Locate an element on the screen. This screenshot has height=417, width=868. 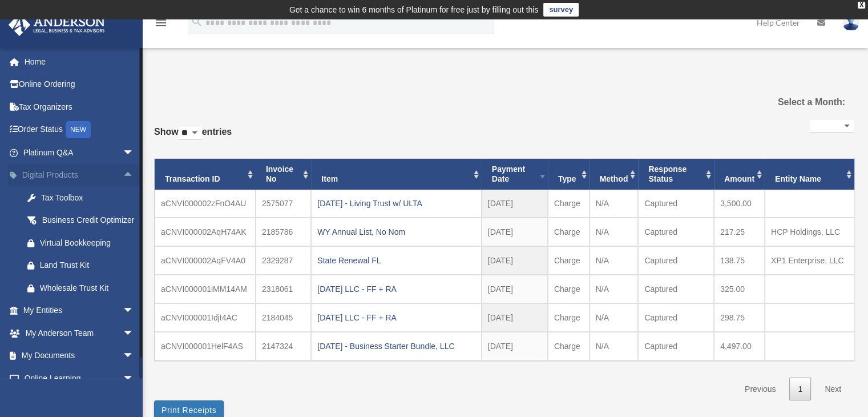
div: Tax Toolbox is located at coordinates (89, 197).